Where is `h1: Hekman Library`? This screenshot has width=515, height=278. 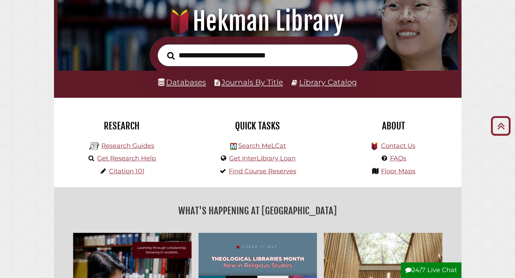 h1: Hekman Library is located at coordinates (258, 21).